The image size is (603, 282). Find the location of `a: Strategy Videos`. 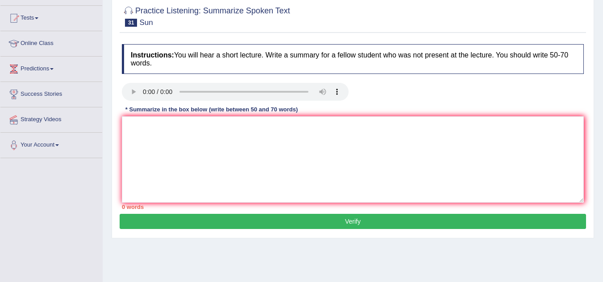

a: Strategy Videos is located at coordinates (51, 119).